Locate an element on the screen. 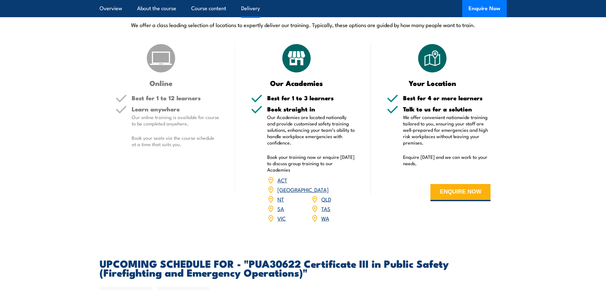 This screenshot has width=606, height=290. p: Our online training is available for course to be completed anywhere. is located at coordinates (176, 120).